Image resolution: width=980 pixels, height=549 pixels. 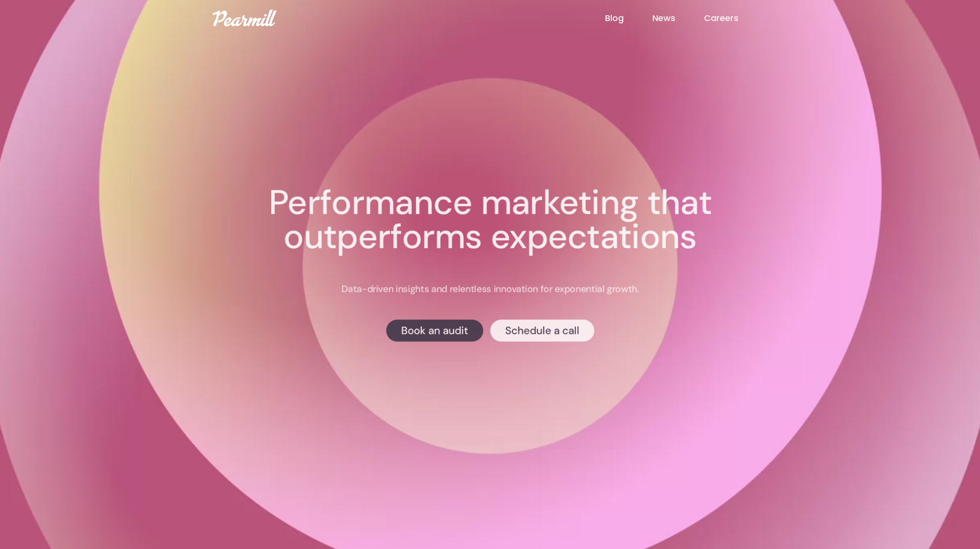 What do you see at coordinates (629, 18) in the screenshot?
I see `a: Blog` at bounding box center [629, 18].